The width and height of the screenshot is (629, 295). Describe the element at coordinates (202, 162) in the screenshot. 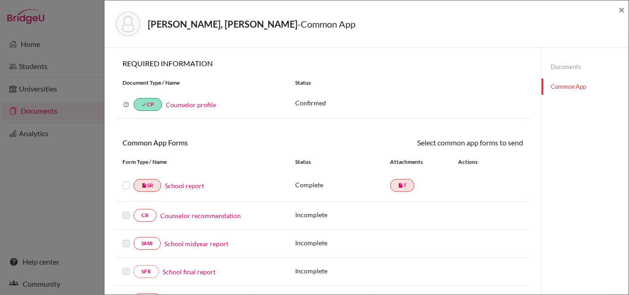

I see `div: Form Type / Name` at that location.